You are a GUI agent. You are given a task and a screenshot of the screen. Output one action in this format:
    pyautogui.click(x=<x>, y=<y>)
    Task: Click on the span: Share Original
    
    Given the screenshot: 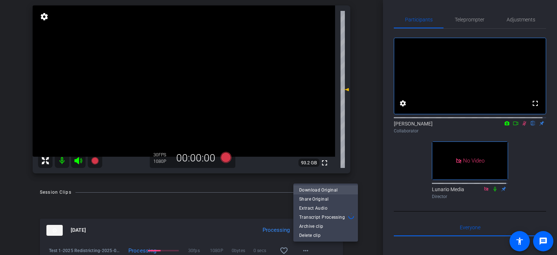 What is the action you would take?
    pyautogui.click(x=326, y=199)
    